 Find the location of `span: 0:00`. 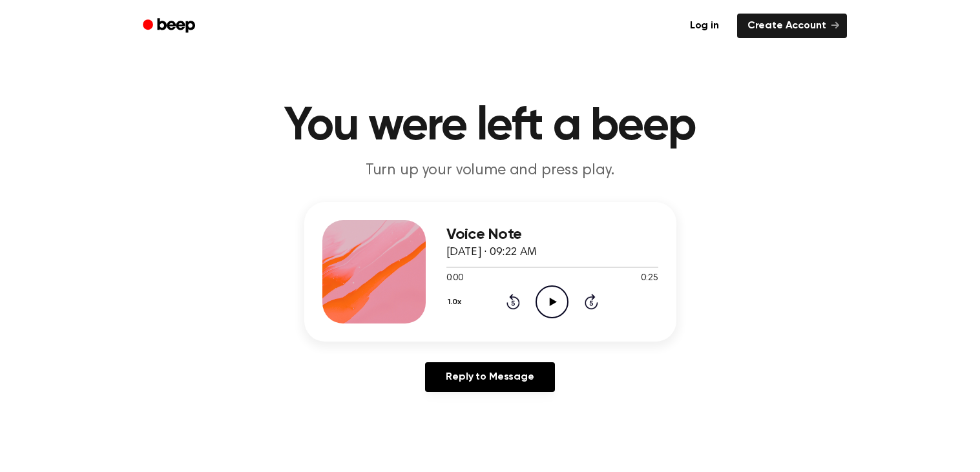

span: 0:00 is located at coordinates (455, 278).